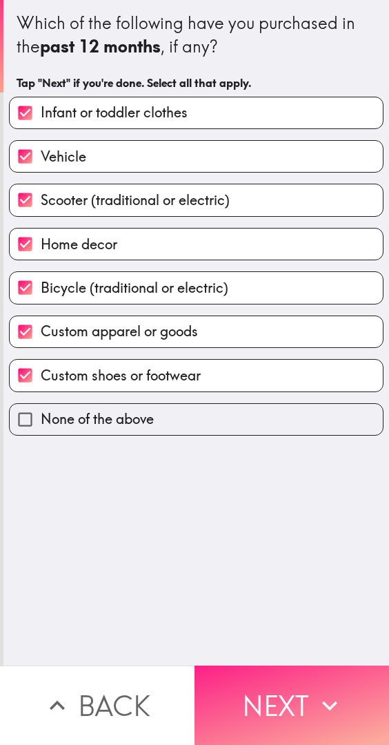  I want to click on button: Bicycle (traditional or electric), so click(196, 287).